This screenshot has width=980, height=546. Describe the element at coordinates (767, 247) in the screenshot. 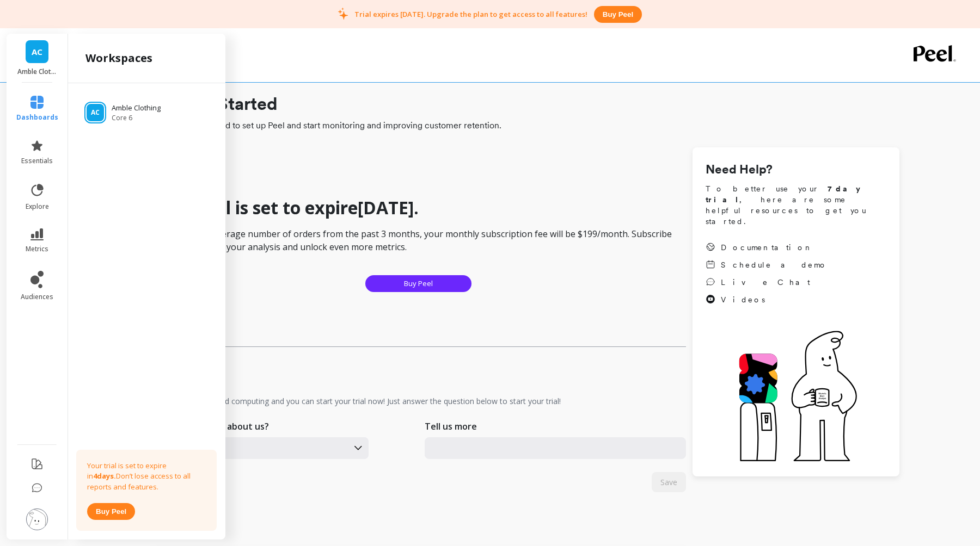

I see `span: Documentation` at that location.